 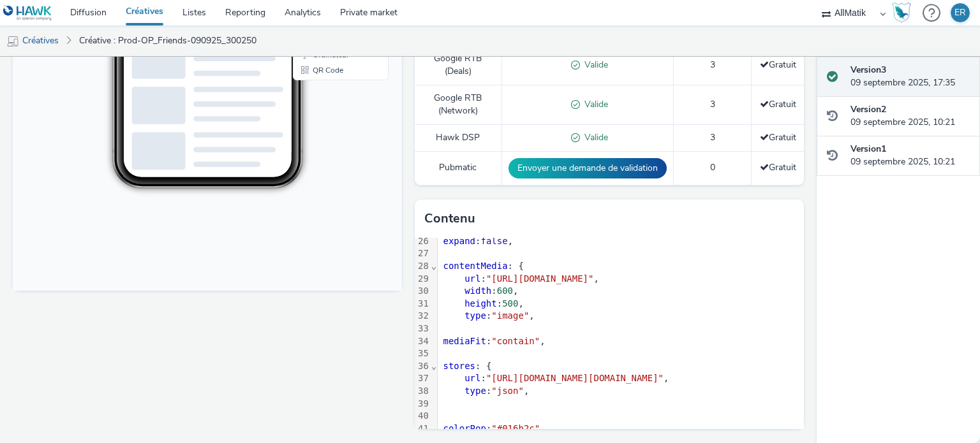 I want to click on span: "image", so click(x=510, y=315).